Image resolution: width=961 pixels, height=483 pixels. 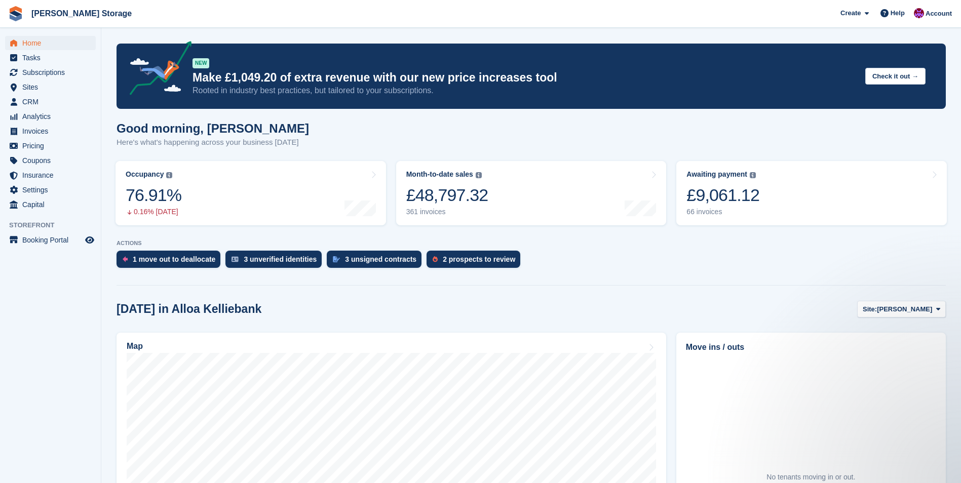 I want to click on span: Capital, so click(x=53, y=205).